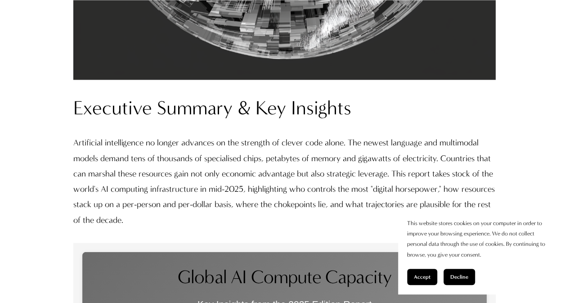  Describe the element at coordinates (479, 239) in the screenshot. I see `p: This website stores cookies on your computer in order to improve your browsing experience. We do ...` at that location.